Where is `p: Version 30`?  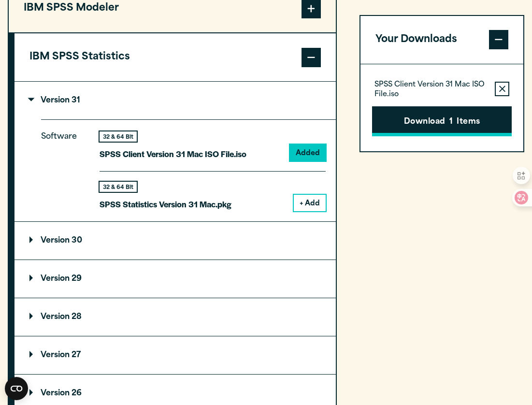 p: Version 30 is located at coordinates (56, 241).